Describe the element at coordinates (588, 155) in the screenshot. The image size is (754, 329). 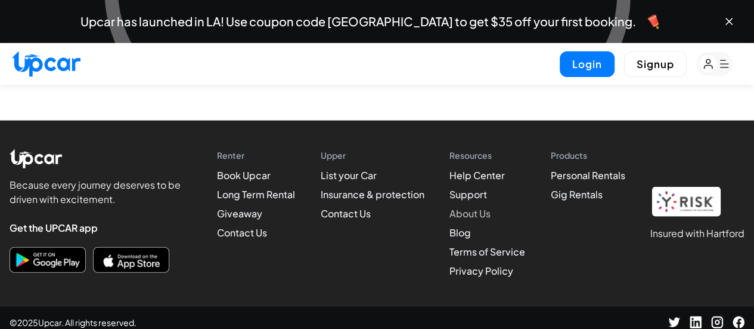
I see `h4: Products` at that location.